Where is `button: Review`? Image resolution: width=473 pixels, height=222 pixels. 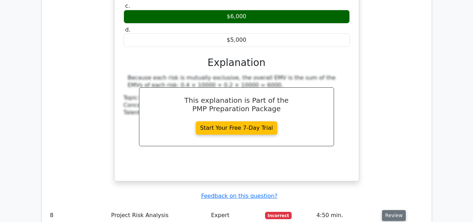
button: Review is located at coordinates (394, 215).